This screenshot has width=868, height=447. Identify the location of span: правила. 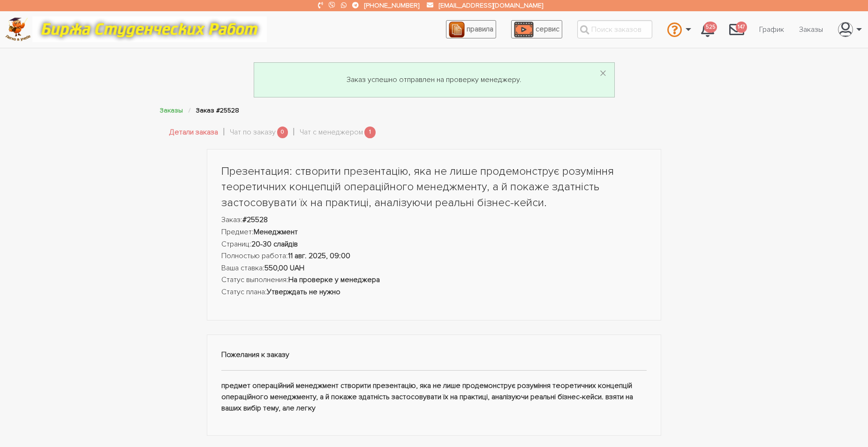
(480, 29).